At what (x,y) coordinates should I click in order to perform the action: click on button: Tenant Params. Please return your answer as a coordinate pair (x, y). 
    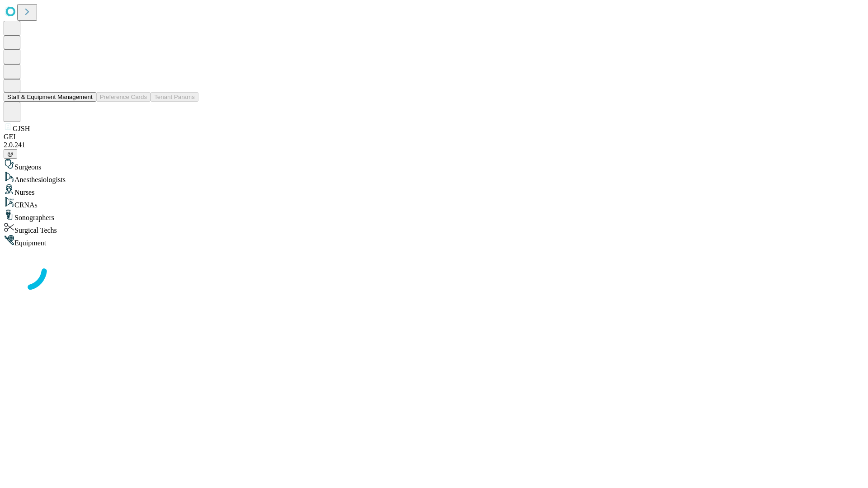
    Looking at the image, I should click on (175, 97).